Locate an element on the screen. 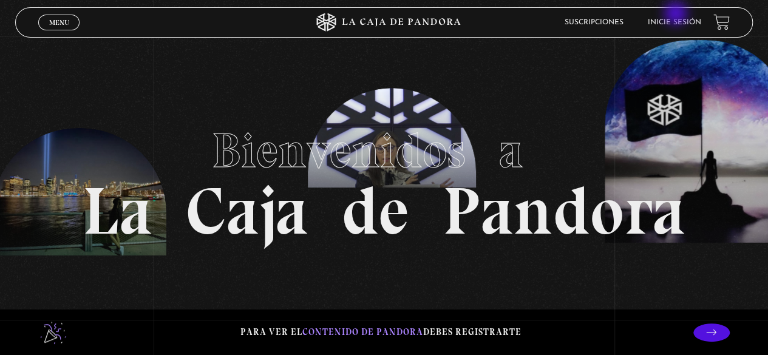 Image resolution: width=768 pixels, height=355 pixels. span: Cerrar is located at coordinates (59, 33).